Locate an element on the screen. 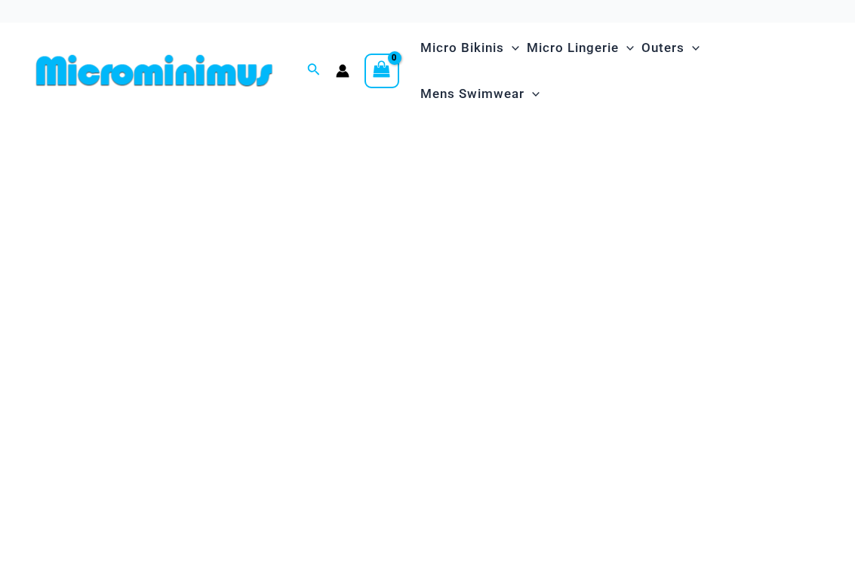 The width and height of the screenshot is (855, 561). a: Micro LingerieMenu ToggleMenu Toggle is located at coordinates (580, 48).